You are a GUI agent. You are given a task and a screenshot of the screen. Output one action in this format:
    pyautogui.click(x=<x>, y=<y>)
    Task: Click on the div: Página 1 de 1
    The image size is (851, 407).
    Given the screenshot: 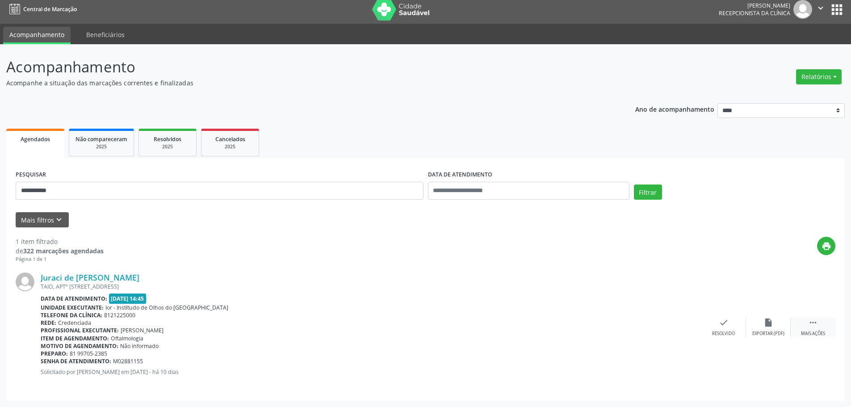 What is the action you would take?
    pyautogui.click(x=59, y=259)
    